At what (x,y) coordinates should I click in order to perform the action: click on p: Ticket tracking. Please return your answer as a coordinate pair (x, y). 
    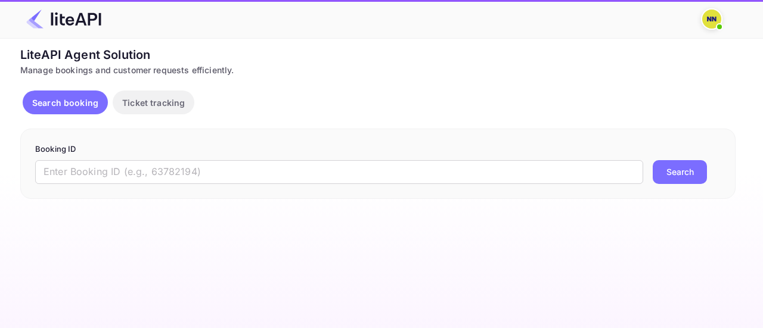
    Looking at the image, I should click on (153, 103).